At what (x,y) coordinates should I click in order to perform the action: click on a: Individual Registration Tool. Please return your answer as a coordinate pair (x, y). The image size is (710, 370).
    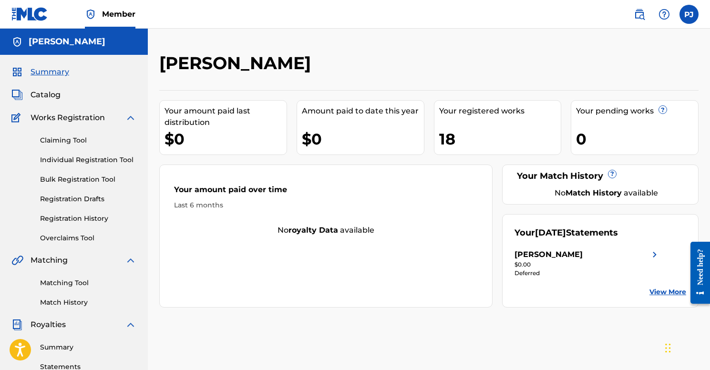
    Looking at the image, I should click on (88, 160).